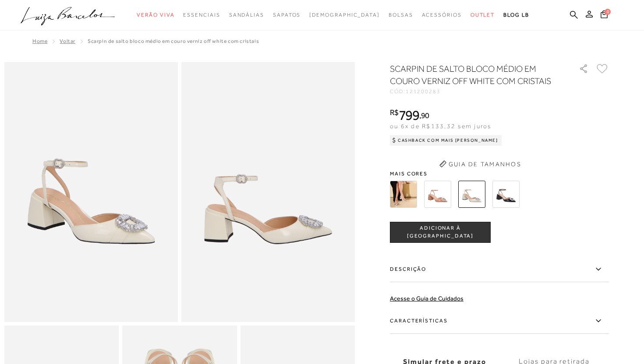  I want to click on button: 0, so click(604, 16).